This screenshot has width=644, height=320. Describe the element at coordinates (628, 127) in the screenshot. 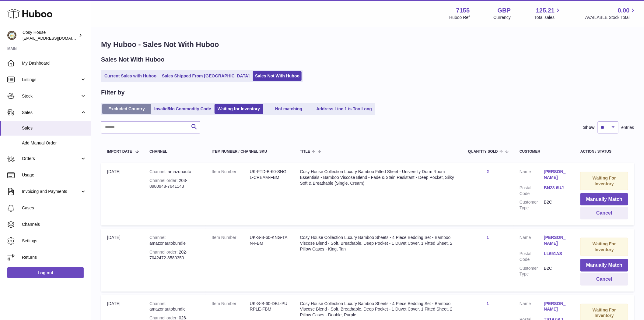

I see `span: entries` at that location.